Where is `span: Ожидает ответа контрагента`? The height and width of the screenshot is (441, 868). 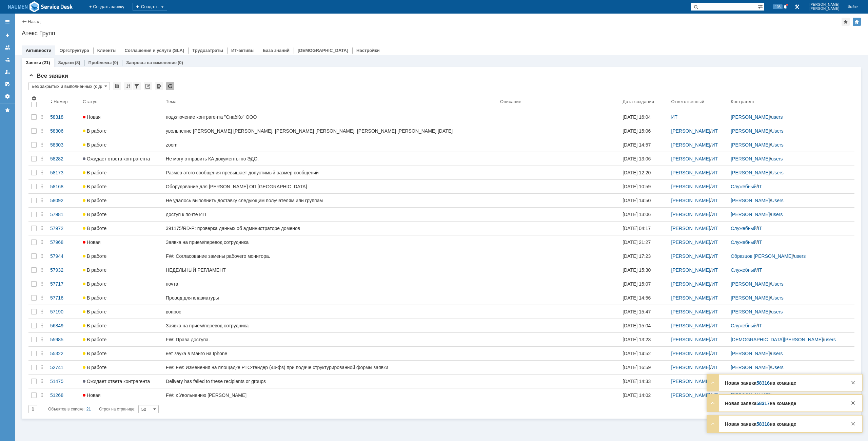 span: Ожидает ответа контрагента is located at coordinates (116, 159).